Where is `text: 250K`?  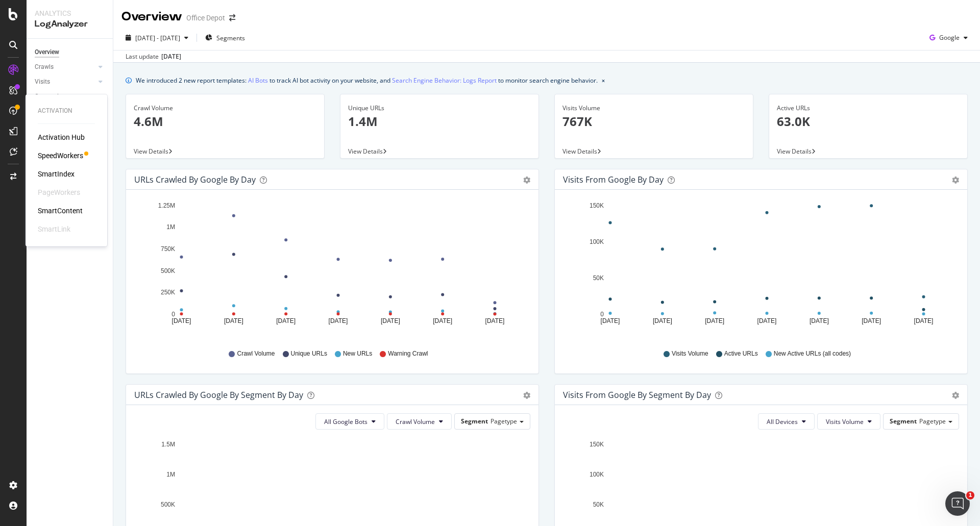
text: 250K is located at coordinates (168, 292).